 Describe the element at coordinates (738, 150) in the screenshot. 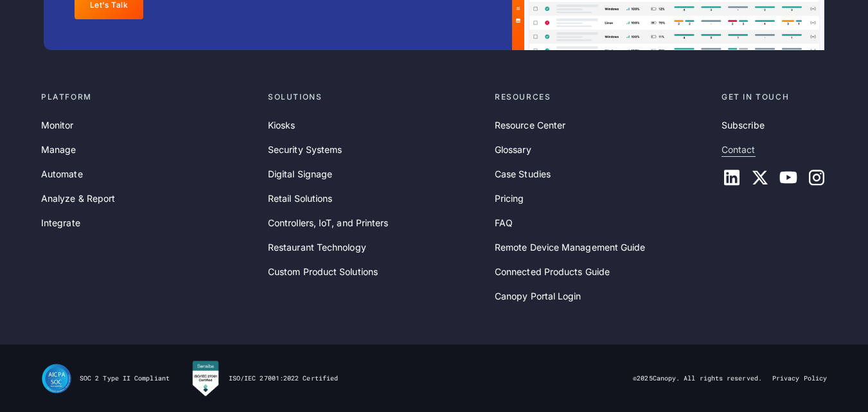

I see `a: Contact` at that location.